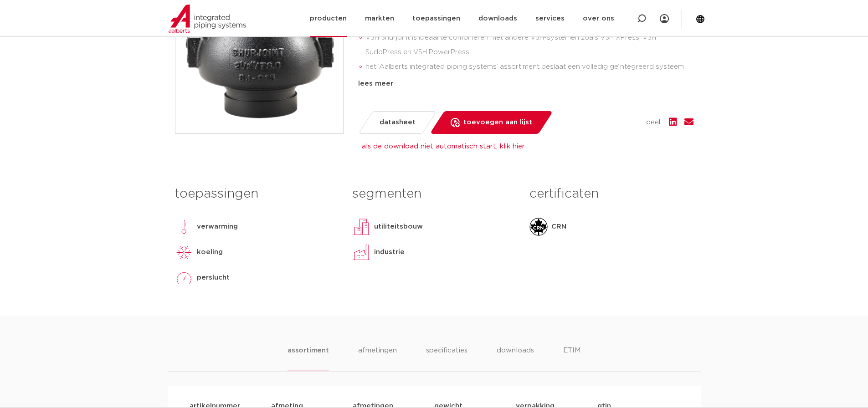 The width and height of the screenshot is (868, 408). I want to click on p: utiliteitsbouw, so click(398, 227).